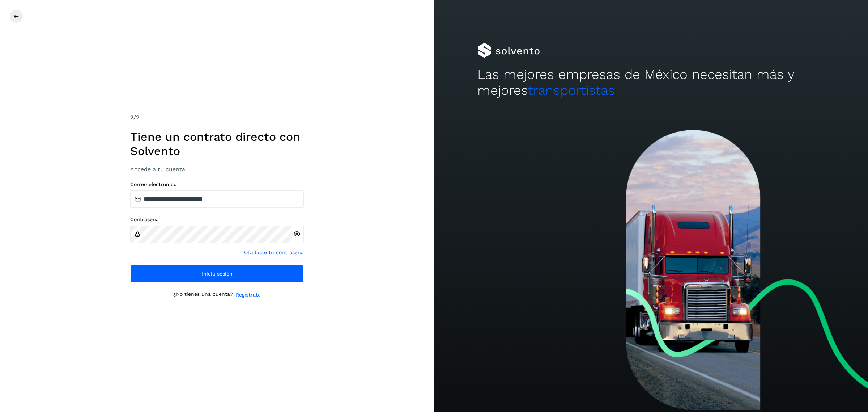 This screenshot has height=412, width=868. I want to click on a: Regístrate, so click(248, 295).